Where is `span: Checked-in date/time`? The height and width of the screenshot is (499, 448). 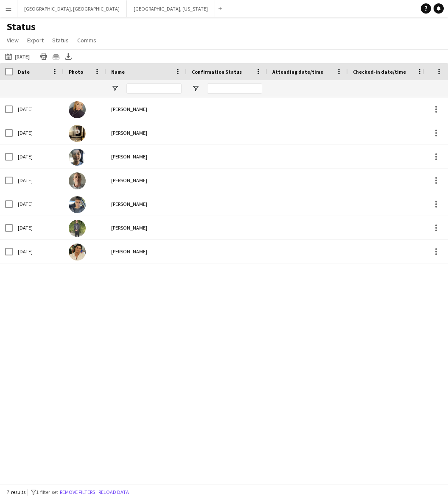 span: Checked-in date/time is located at coordinates (379, 71).